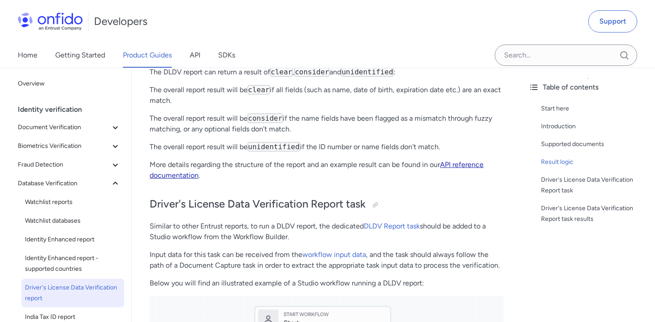  What do you see at coordinates (64, 184) in the screenshot?
I see `span: Database Verification` at bounding box center [64, 184].